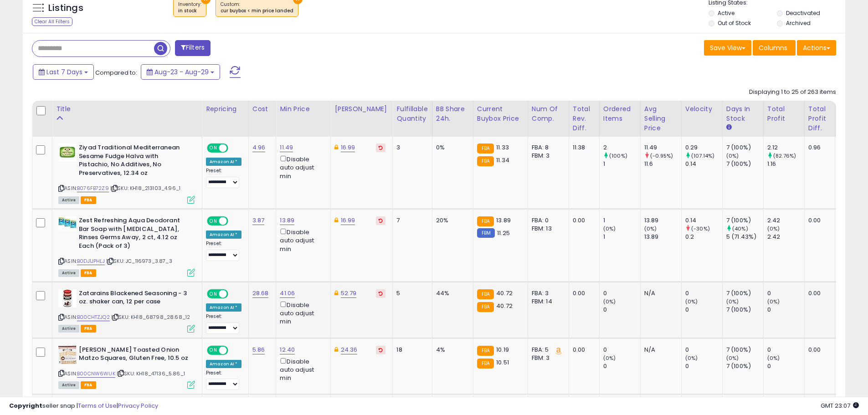  I want to click on b: Ziyad Traditional Mediterranean Sesame Fudge Halva with Pistachio, No Additives, No Preservatives..., so click(134, 162).